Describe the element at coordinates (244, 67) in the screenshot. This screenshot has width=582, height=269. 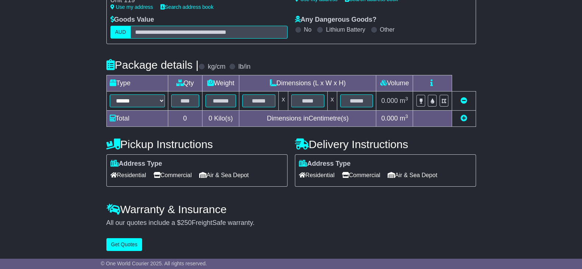
I see `label: lb/in` at that location.